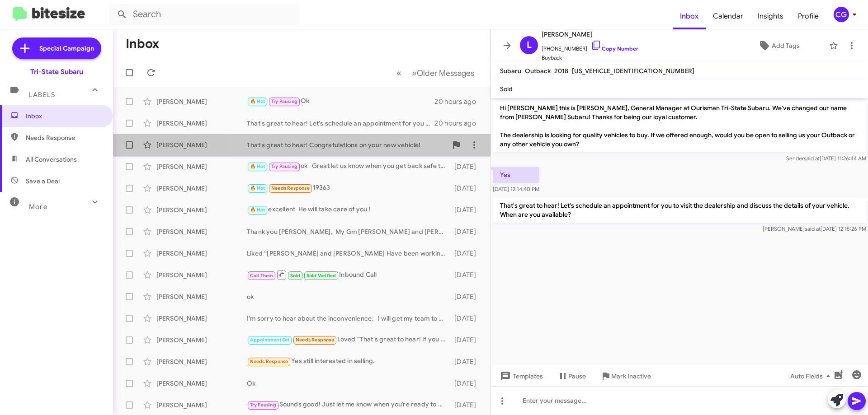 Image resolution: width=868 pixels, height=415 pixels. I want to click on div: I'm sorry to hear about the inconvenience. I will get my team to resolve this immediately. We wil..., so click(348, 319).